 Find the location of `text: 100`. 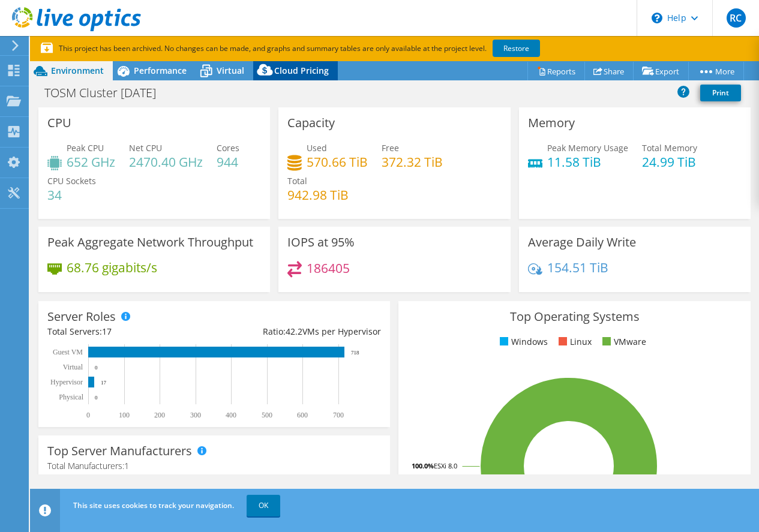

text: 100 is located at coordinates (124, 415).